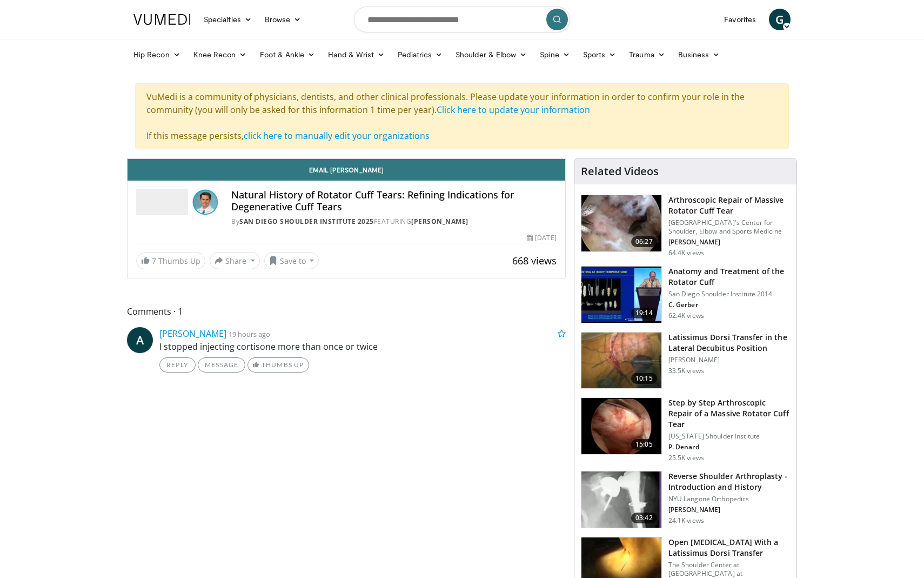 The height and width of the screenshot is (578, 924). Describe the element at coordinates (647, 55) in the screenshot. I see `a: Trauma` at that location.